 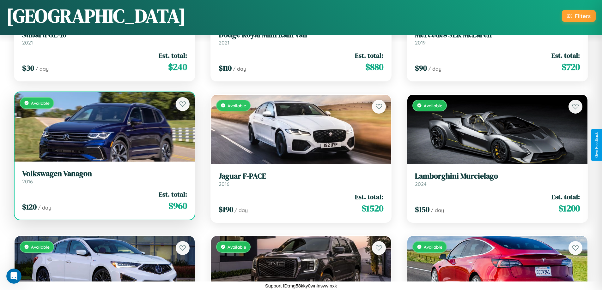 What do you see at coordinates (497, 38) in the screenshot?
I see `a: Mercedes SLR McLaren2019` at bounding box center [497, 38].